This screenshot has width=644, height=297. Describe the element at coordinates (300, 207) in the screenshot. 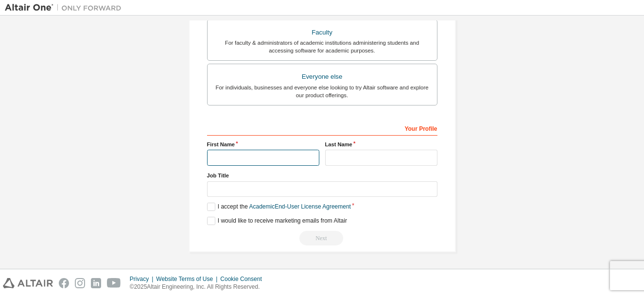

I see `a: Academic End-User License Agreement` at that location.